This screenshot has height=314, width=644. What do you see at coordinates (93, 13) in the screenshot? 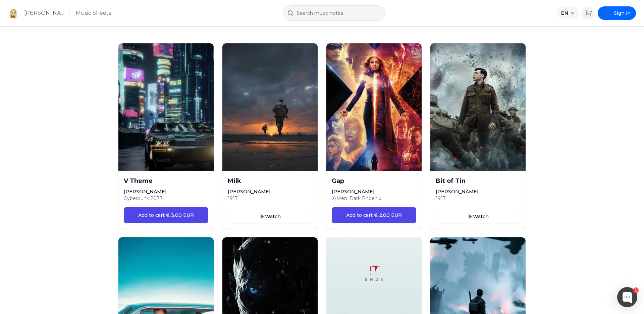
I see `a: Music Sheets` at bounding box center [93, 13].